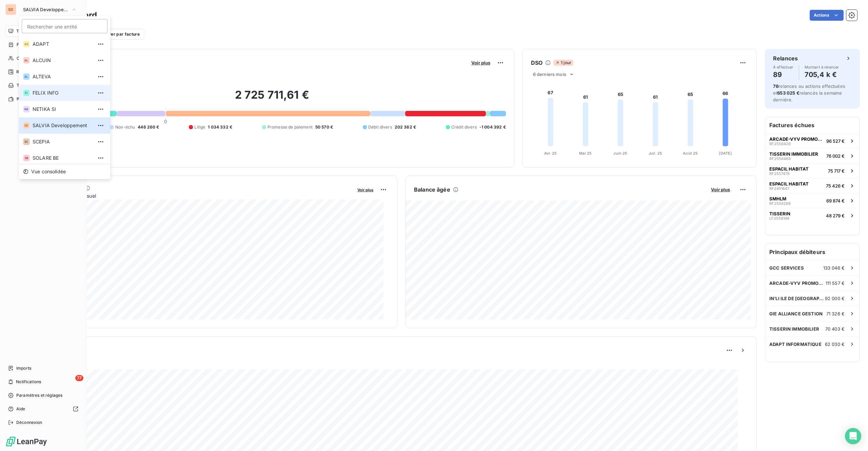  I want to click on h2: 2 725 711,61 €, so click(272, 99).